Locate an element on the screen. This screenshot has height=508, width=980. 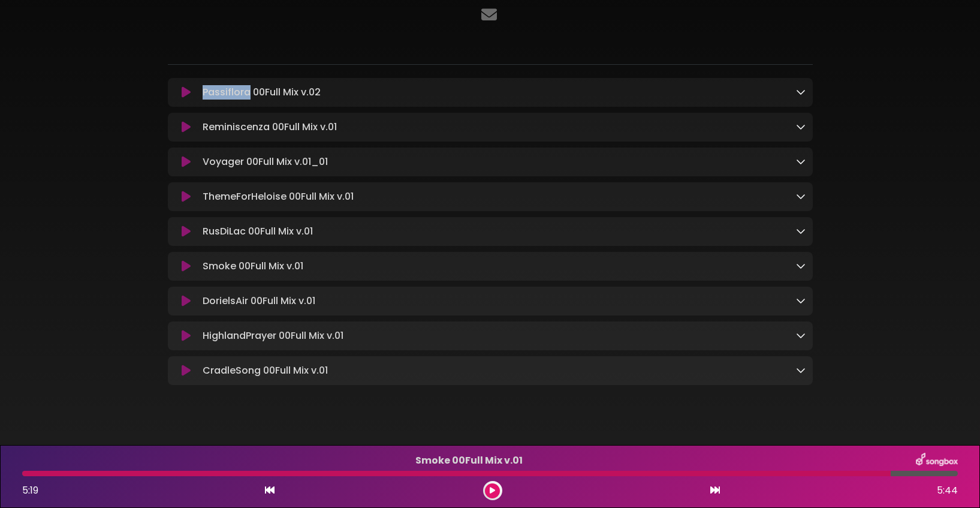
p: DorielsAir 00Full Mix v.01 is located at coordinates (498, 301).